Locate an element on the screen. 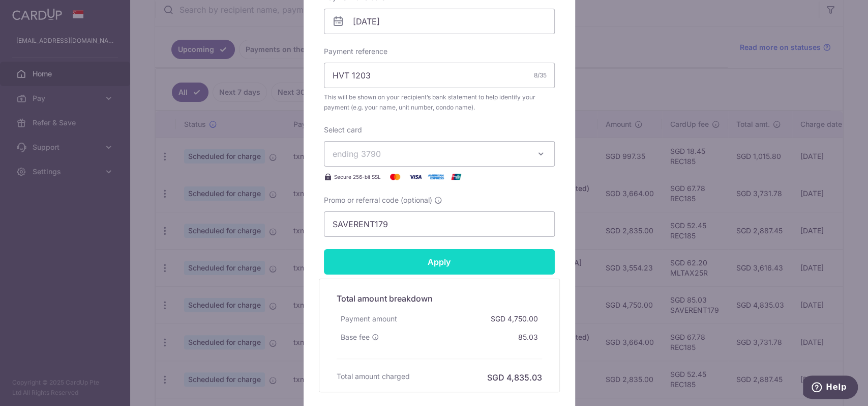 The image size is (868, 406). div: 85.03 is located at coordinates (528, 337).